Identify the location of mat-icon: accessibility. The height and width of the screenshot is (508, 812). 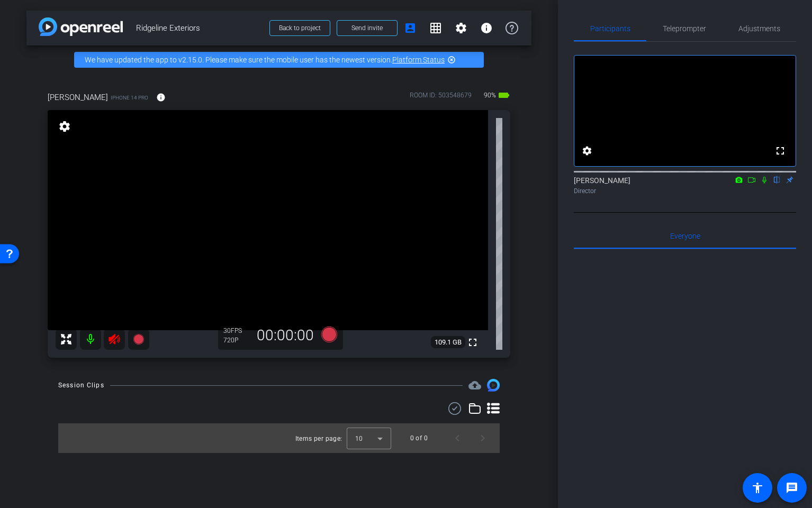
(757, 488).